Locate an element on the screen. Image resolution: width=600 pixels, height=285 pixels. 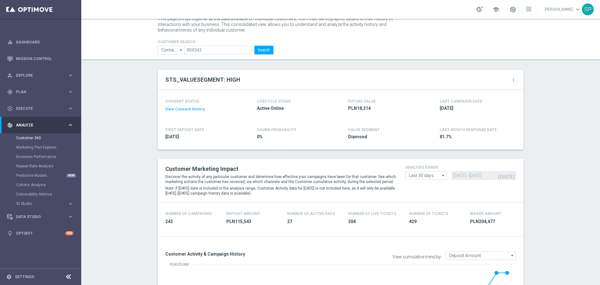
button: View Consent History is located at coordinates (185, 109).